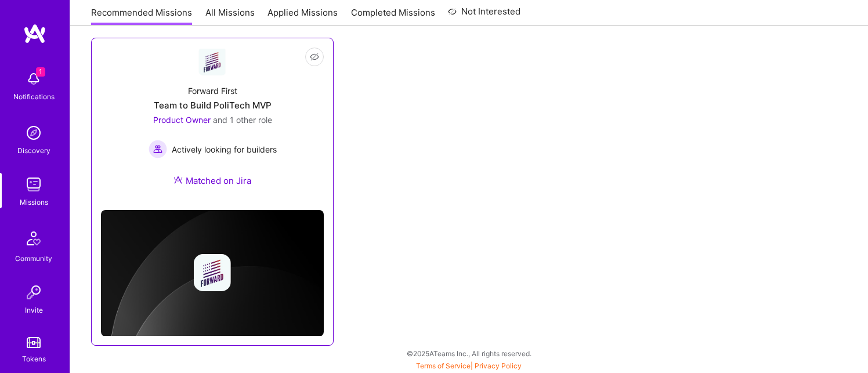  I want to click on span: 1, so click(41, 72).